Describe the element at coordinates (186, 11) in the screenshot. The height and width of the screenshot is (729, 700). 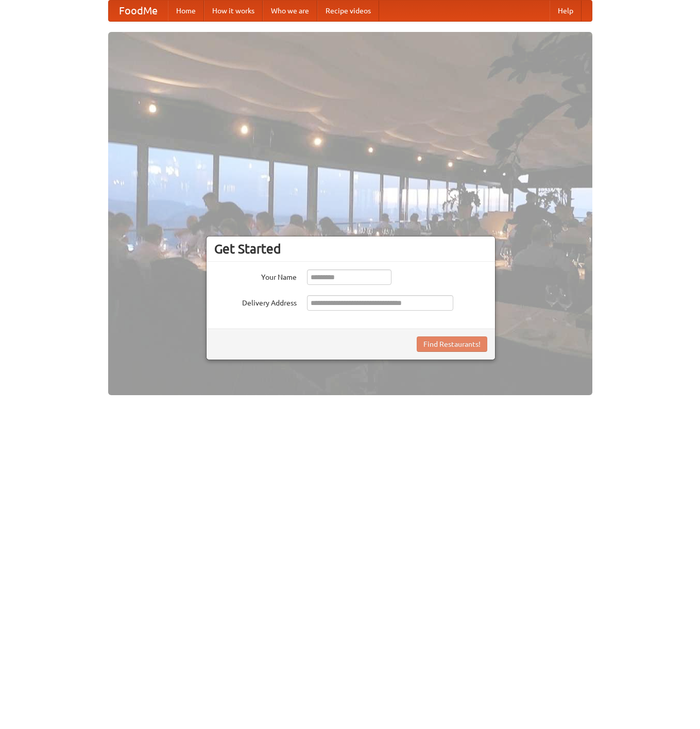
I see `a: Home` at that location.